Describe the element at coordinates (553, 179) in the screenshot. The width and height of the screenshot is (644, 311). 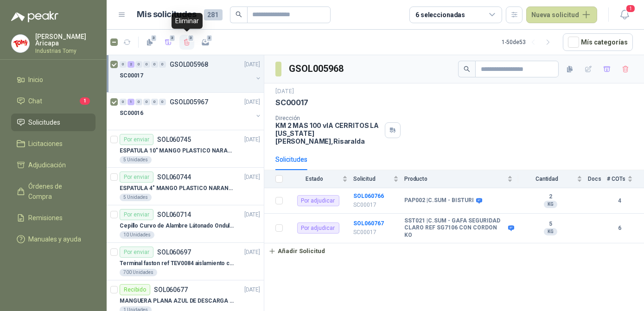
I see `th: Cantidad` at that location.